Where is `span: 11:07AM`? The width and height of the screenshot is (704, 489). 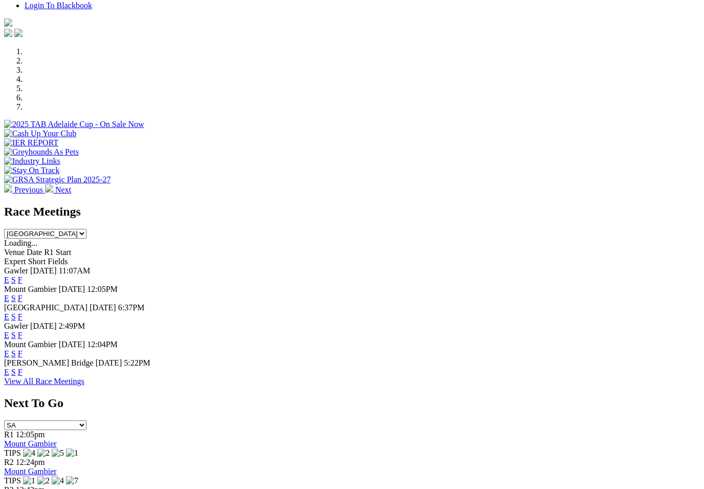
span: 11:07AM is located at coordinates (75, 270).